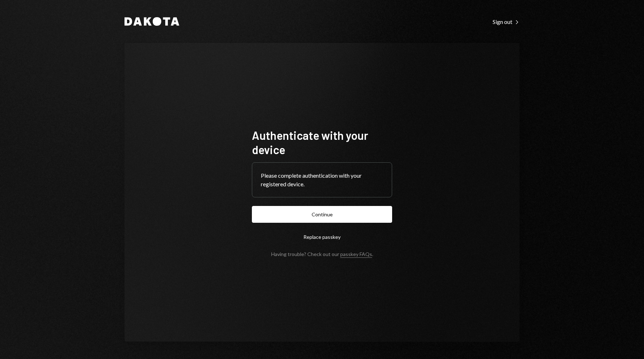 The image size is (644, 359). Describe the element at coordinates (322, 214) in the screenshot. I see `button: Continue` at that location.